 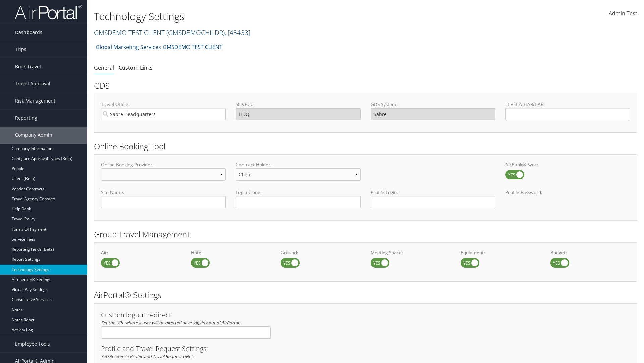 What do you see at coordinates (135, 68) in the screenshot?
I see `a: Custom Links` at bounding box center [135, 68].